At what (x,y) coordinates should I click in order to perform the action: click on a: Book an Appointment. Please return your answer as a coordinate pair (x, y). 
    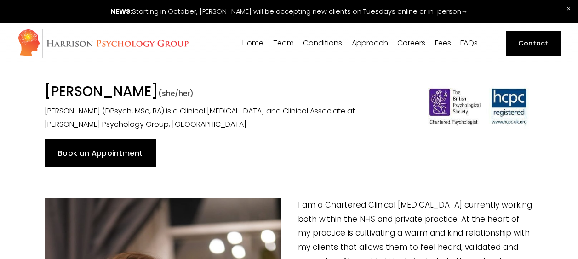
    Looking at the image, I should click on (100, 153).